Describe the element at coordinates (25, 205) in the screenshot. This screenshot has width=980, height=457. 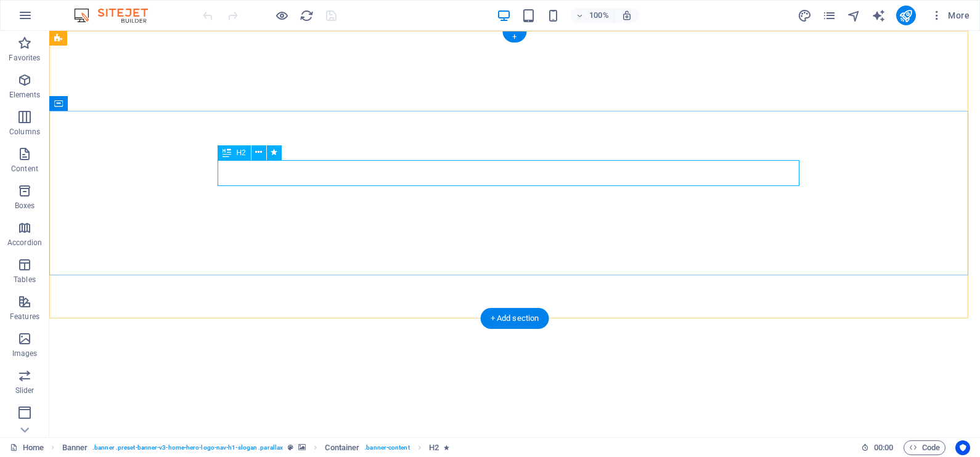
I see `p: Boxes` at that location.